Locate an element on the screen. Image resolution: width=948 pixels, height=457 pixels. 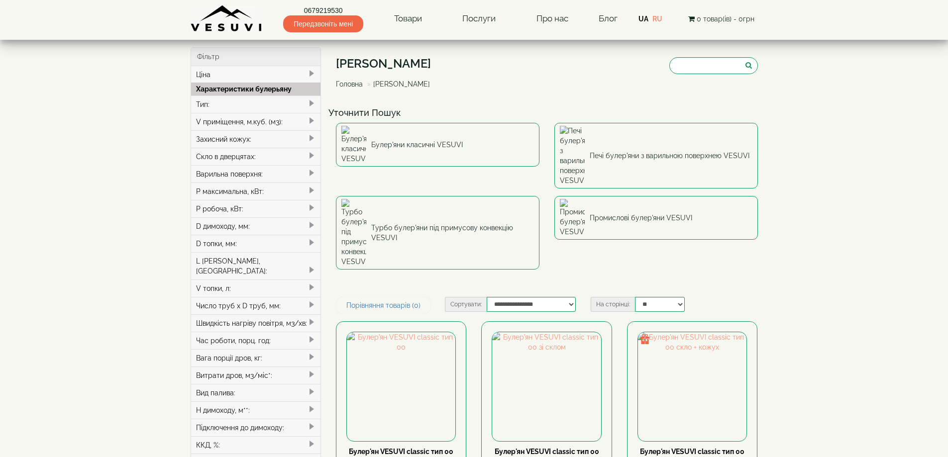
a: Послуги is located at coordinates (478, 19).